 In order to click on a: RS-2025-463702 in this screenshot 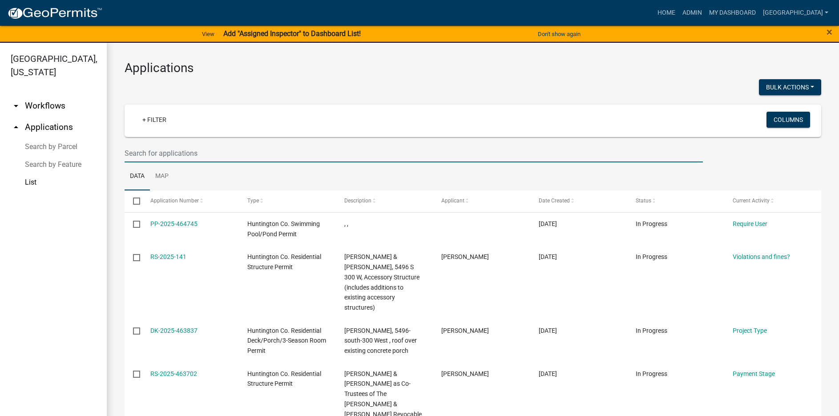, I will do `click(174, 374)`.